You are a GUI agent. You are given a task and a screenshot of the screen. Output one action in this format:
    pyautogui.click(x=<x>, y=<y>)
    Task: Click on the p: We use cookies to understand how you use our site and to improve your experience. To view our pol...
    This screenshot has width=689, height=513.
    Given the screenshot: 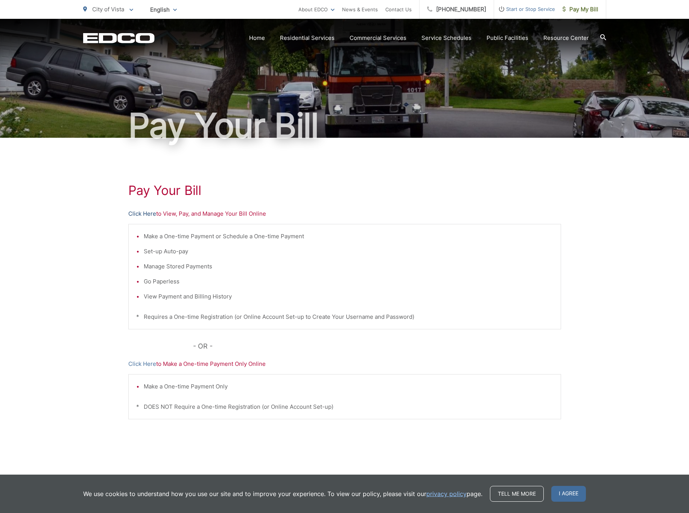 What is the action you would take?
    pyautogui.click(x=283, y=494)
    